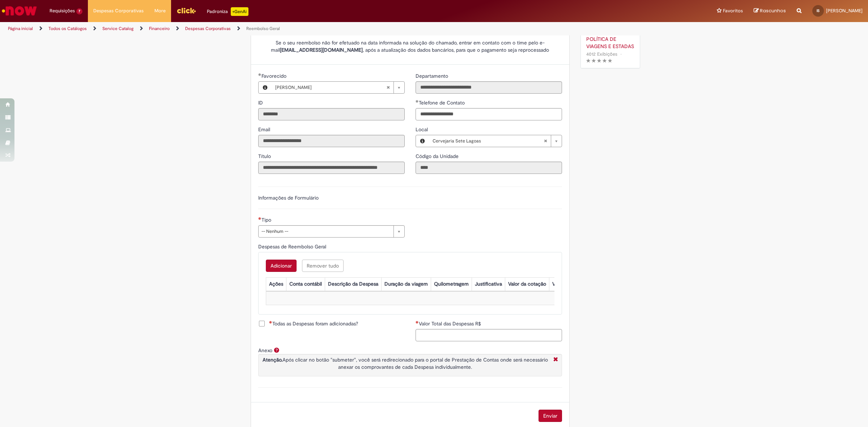  Describe the element at coordinates (305, 284) in the screenshot. I see `th: Conta contábil` at that location.